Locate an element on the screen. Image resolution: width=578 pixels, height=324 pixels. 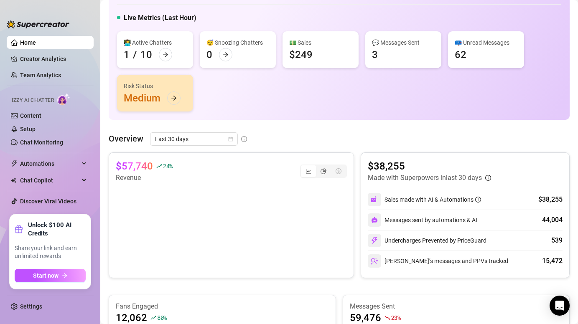
a: Settings is located at coordinates (31, 307).